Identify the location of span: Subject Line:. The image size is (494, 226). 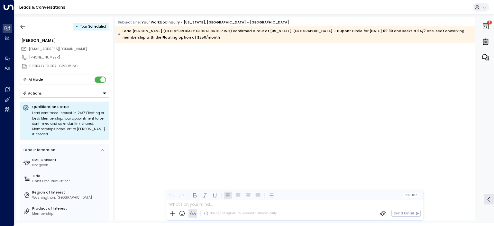
(129, 22).